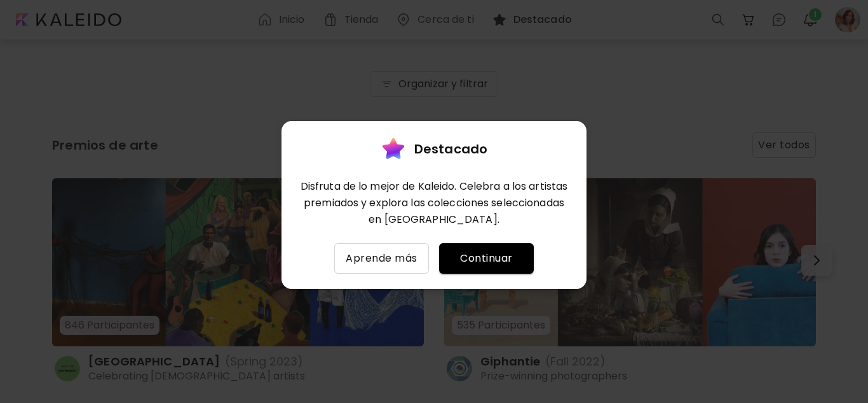 The width and height of the screenshot is (868, 403). I want to click on h4: Destacado, so click(451, 149).